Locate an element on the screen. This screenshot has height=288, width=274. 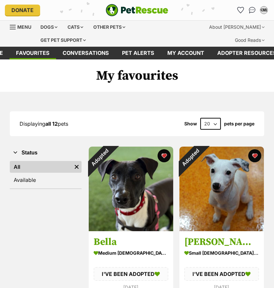
div: Status is located at coordinates (46, 174).